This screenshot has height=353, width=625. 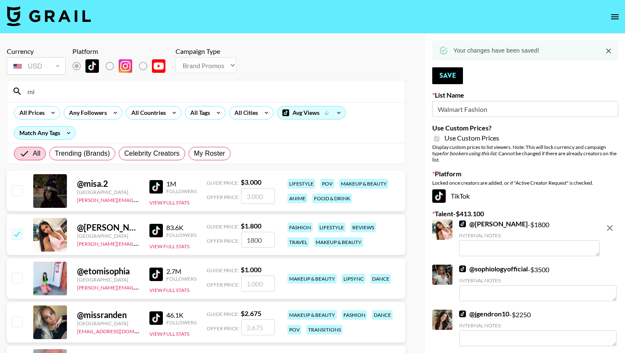 I want to click on div: List locked to TikTok., so click(x=122, y=66).